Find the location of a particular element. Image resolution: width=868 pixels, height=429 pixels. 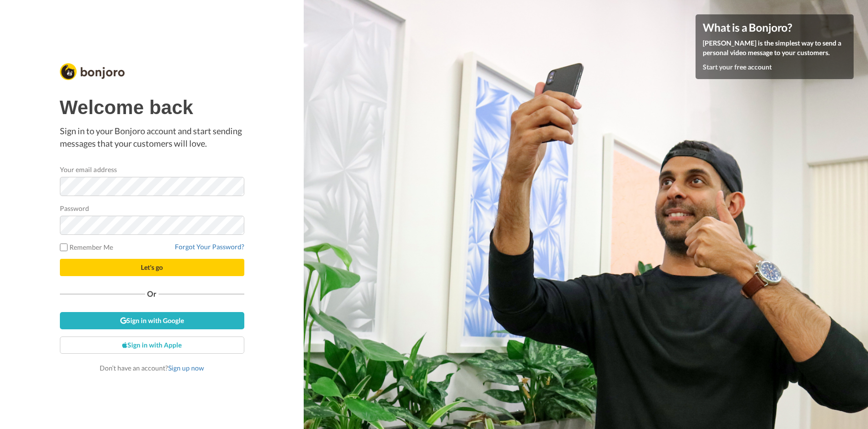

p: Sign in to your Bonjoro account and start sending messages that your customers will love. is located at coordinates (152, 137).